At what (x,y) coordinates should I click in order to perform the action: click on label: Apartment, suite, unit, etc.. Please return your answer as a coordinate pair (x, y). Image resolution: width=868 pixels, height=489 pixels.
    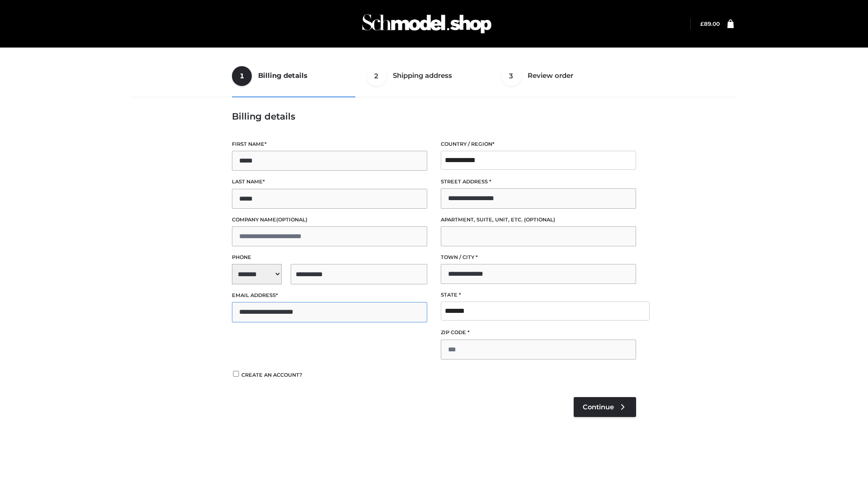
    Looking at the image, I should click on (539, 219).